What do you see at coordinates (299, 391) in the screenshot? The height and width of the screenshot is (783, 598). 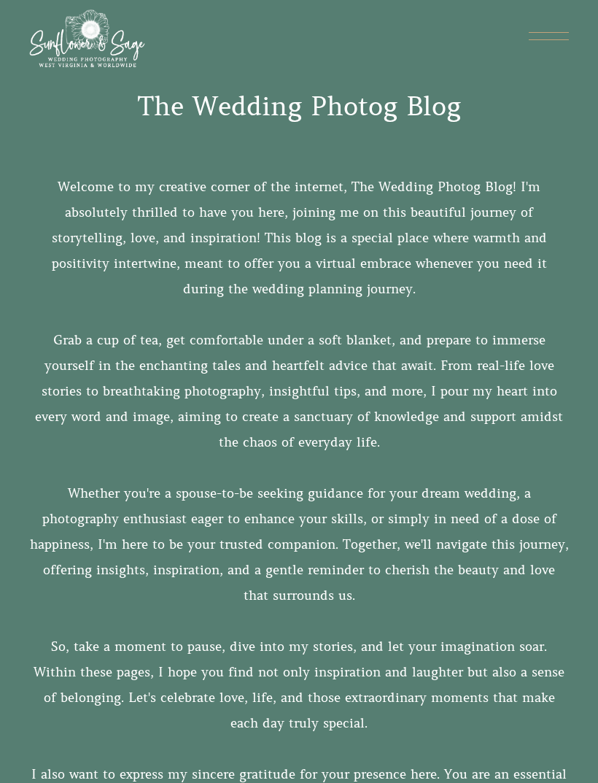 I see `p: Grab a cup of tea, get comfortable under a soft blanket, and prepare to immerse yourself in the e...` at bounding box center [299, 391].